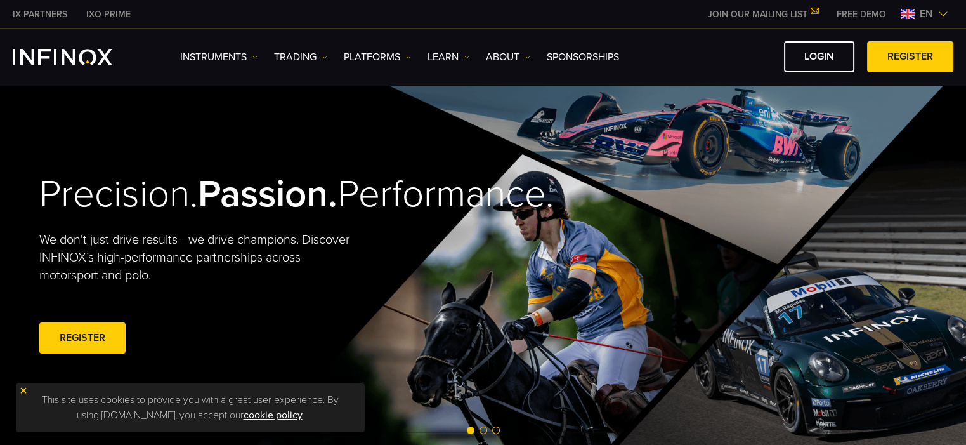 This screenshot has width=966, height=445. What do you see at coordinates (219, 57) in the screenshot?
I see `a: Instruments` at bounding box center [219, 57].